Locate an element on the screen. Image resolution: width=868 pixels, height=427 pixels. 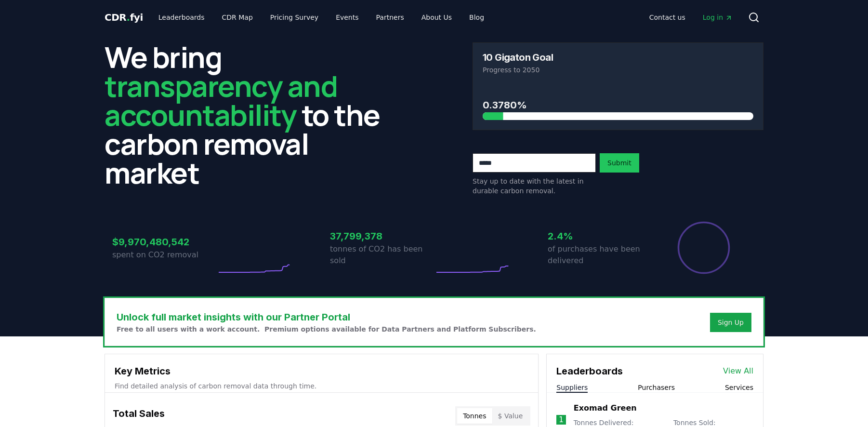
p: Stay up to date with the latest in durable carbon removal. is located at coordinates (534, 186).